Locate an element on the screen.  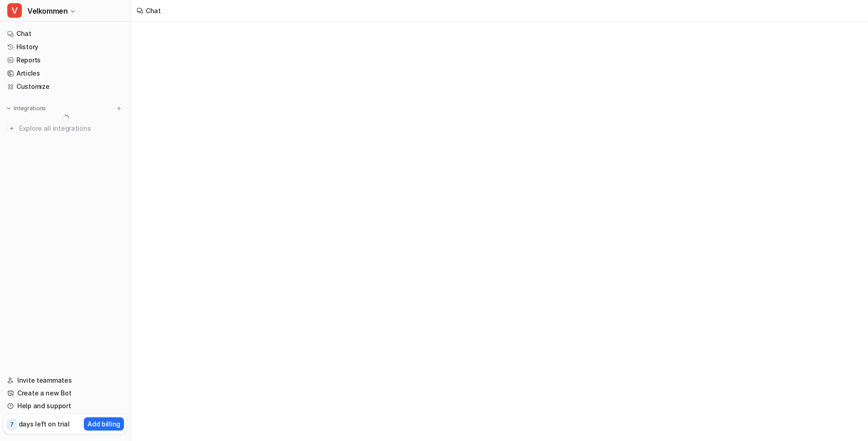
p: days left on trial is located at coordinates (44, 424).